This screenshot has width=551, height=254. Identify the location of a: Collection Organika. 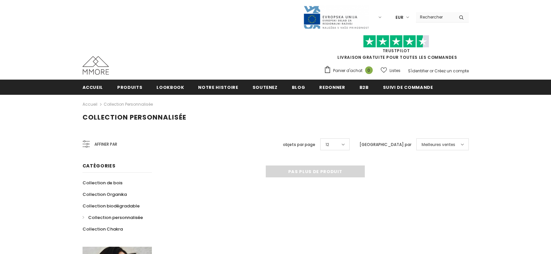
(105, 194).